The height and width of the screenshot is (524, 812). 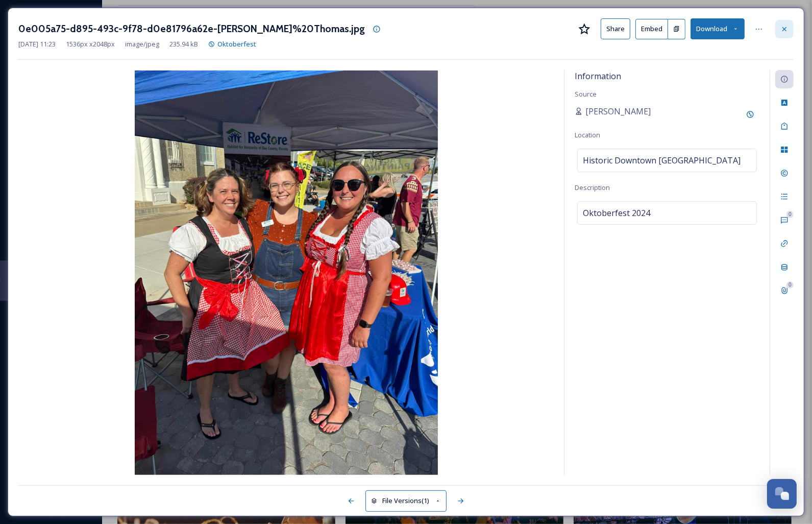 I want to click on button: File Versions(1), so click(x=406, y=500).